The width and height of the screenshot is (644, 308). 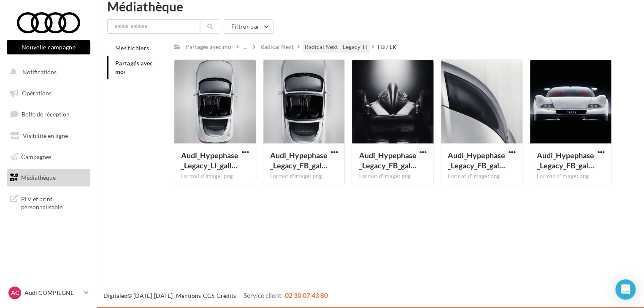 What do you see at coordinates (17, 17) in the screenshot?
I see `img: logo_orange.svg` at bounding box center [17, 17].